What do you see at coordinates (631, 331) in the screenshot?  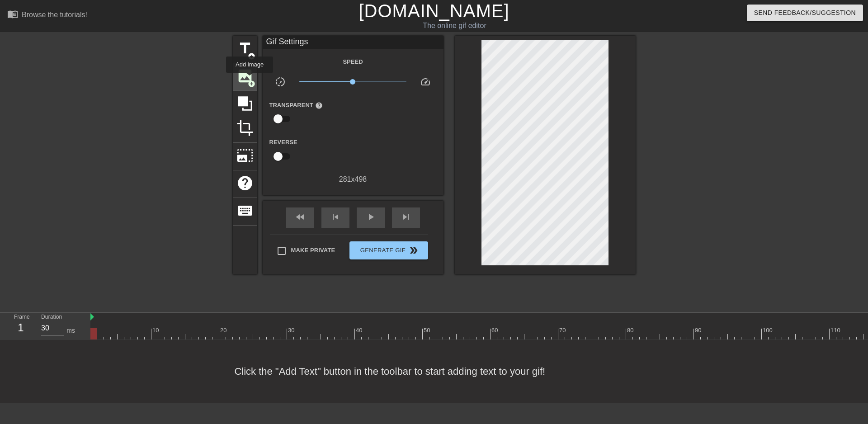 I see `div: 80` at bounding box center [631, 331].